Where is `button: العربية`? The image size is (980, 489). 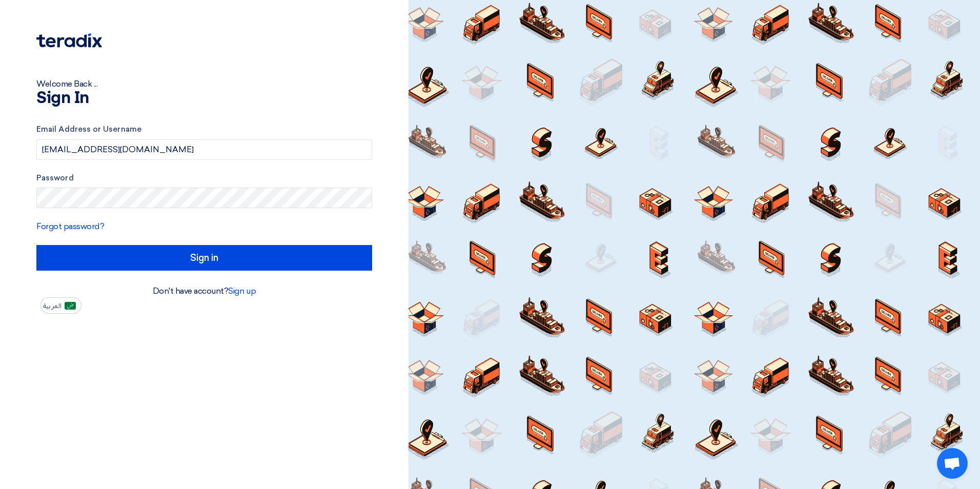 button: العربية is located at coordinates (61, 305).